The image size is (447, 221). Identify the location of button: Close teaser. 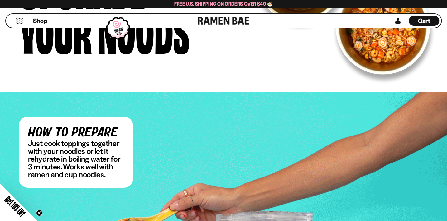
(39, 213).